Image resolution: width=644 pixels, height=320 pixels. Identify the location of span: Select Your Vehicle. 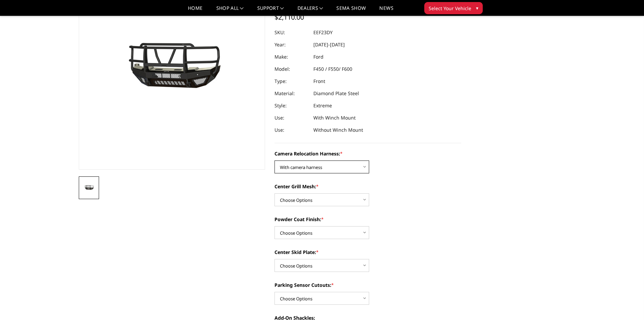
(450, 8).